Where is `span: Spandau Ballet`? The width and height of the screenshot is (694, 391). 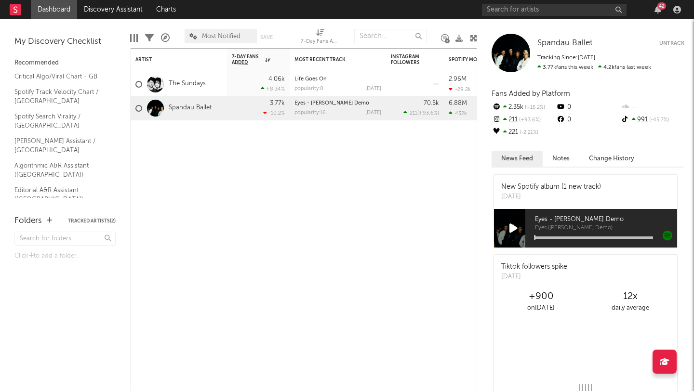
span: Spandau Ballet is located at coordinates (565, 43).